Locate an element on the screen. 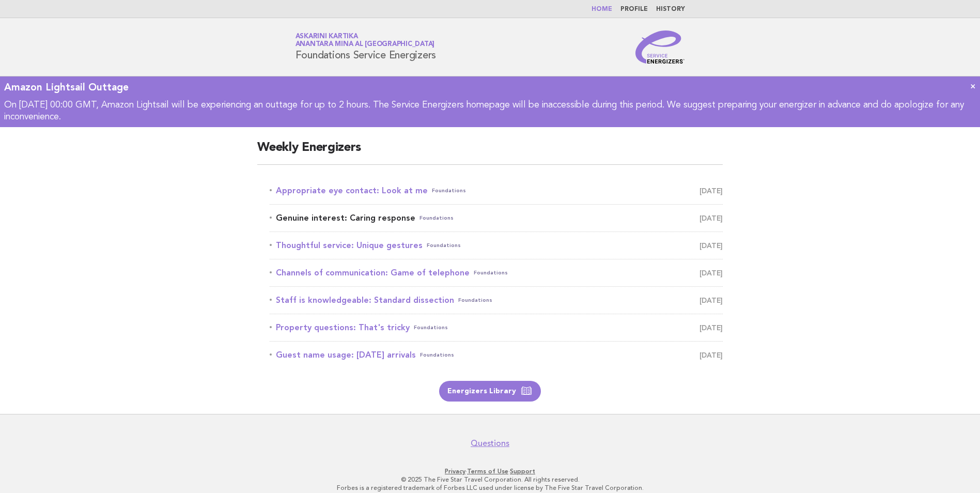 The image size is (980, 493). h1: Foundations Service Energizers is located at coordinates (366, 47).